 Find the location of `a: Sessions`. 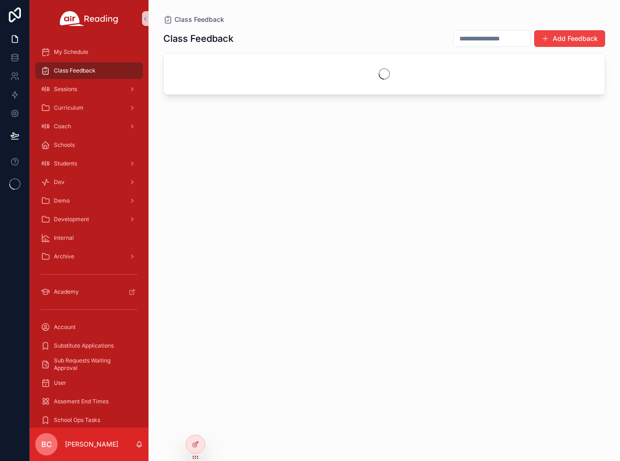

a: Sessions is located at coordinates (89, 89).